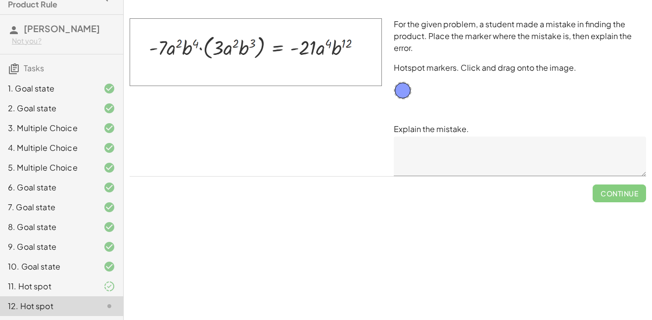 The width and height of the screenshot is (652, 320). I want to click on div: 3. Multiple Choice, so click(48, 128).